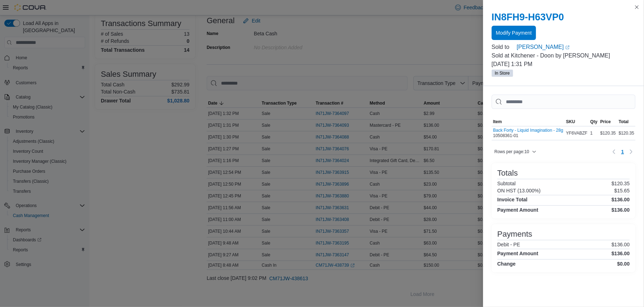 The image size is (644, 307). Describe the element at coordinates (564, 17) in the screenshot. I see `h2: IN8FH9-H63VP0` at that location.